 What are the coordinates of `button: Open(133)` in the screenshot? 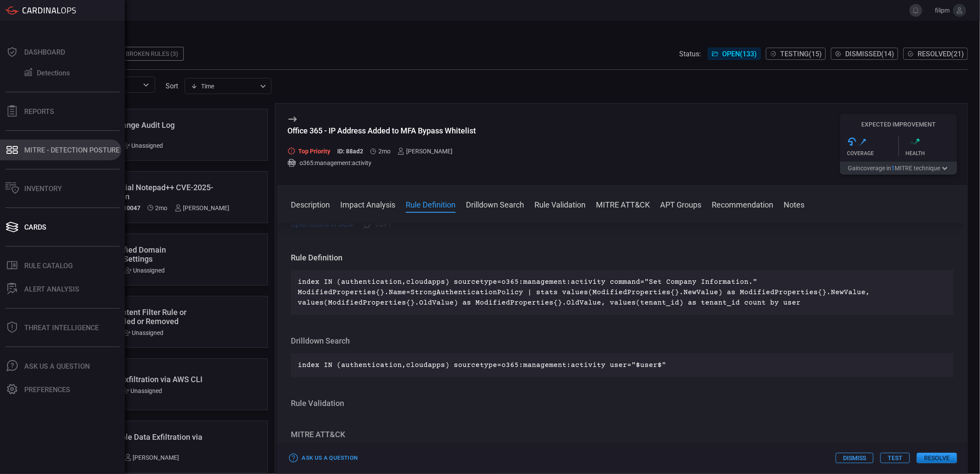 It's located at (734, 53).